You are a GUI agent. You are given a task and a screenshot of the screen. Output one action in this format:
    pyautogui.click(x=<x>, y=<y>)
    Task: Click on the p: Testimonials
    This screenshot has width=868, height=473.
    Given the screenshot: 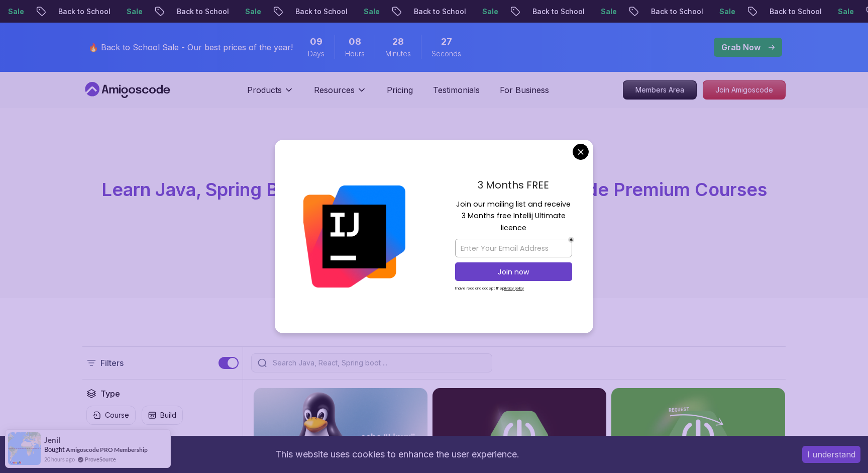 What is the action you would take?
    pyautogui.click(x=456, y=90)
    